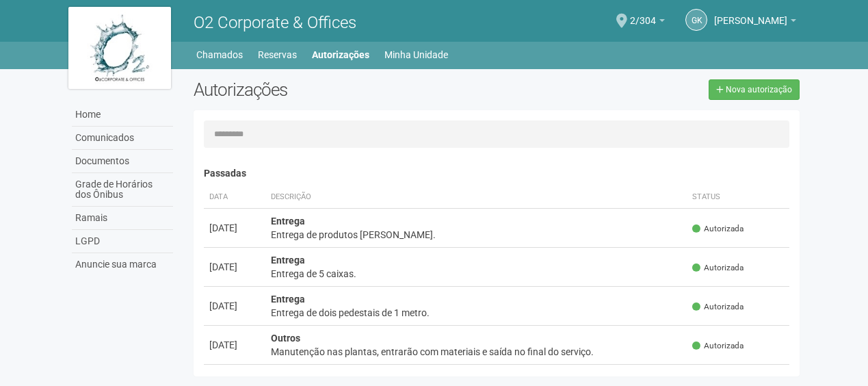 This screenshot has height=386, width=868. Describe the element at coordinates (643, 14) in the screenshot. I see `span: 2/304` at that location.